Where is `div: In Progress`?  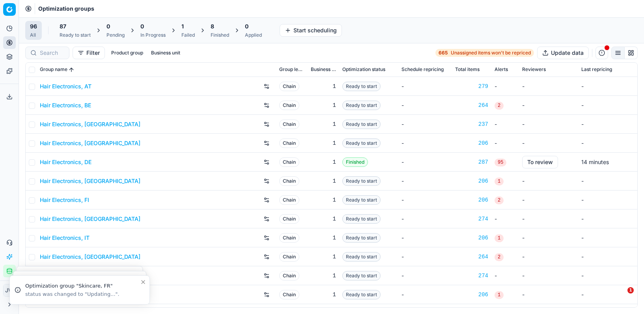
div: In Progress is located at coordinates (153, 35).